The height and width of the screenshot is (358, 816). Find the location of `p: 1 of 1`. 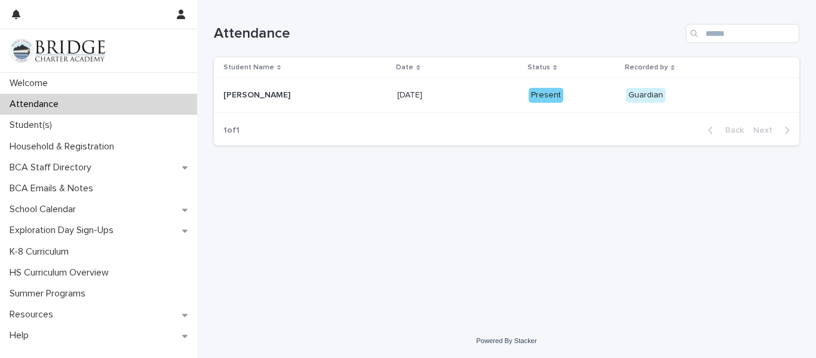

p: 1 of 1 is located at coordinates (231, 130).